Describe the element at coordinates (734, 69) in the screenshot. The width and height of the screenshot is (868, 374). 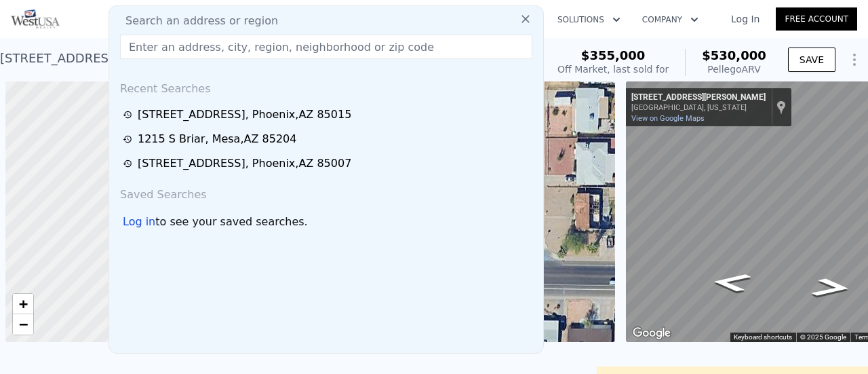
I see `div: Pellego ARV` at that location.